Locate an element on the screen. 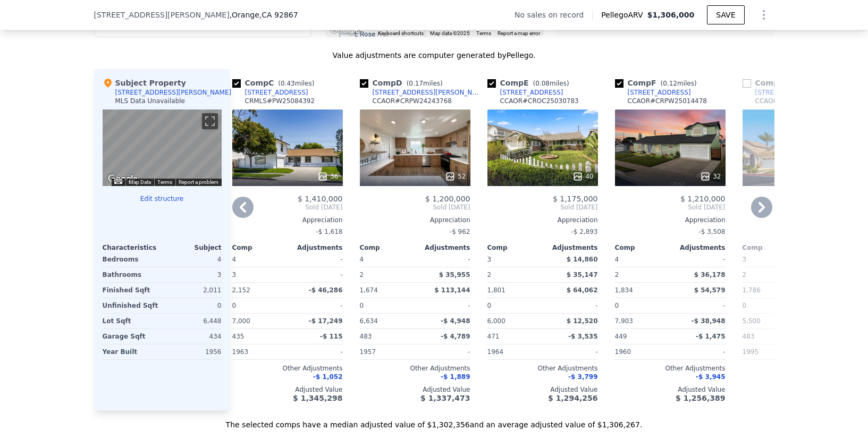 This screenshot has width=868, height=447. button: Show Options is located at coordinates (764, 15).